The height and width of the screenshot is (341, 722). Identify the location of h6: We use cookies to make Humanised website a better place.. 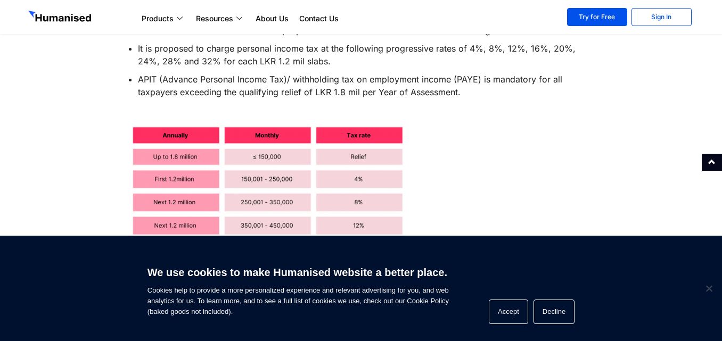
(298, 273).